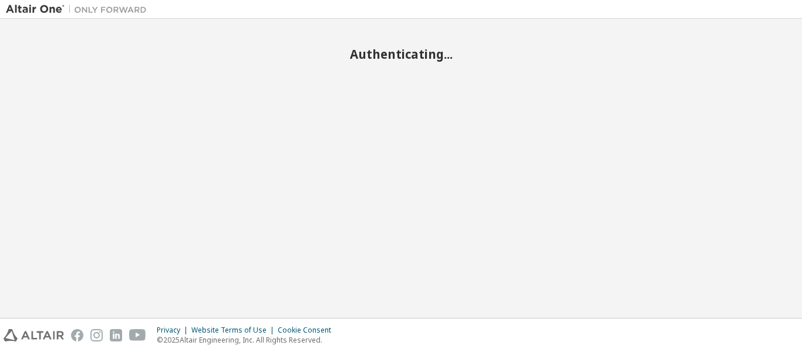  I want to click on img: instagram.svg, so click(96, 335).